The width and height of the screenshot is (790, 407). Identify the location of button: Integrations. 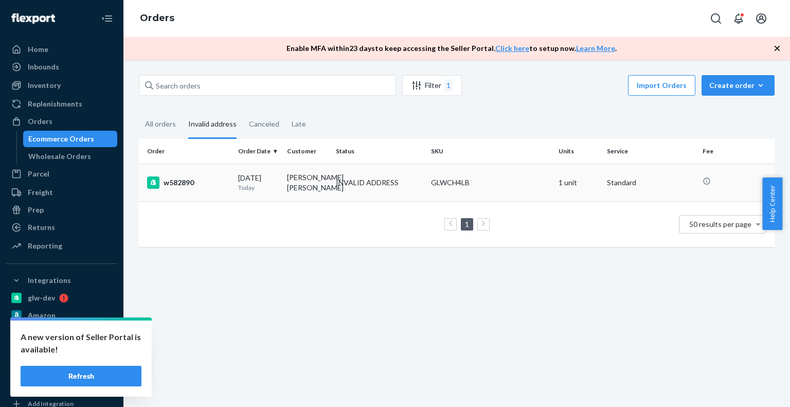
(62, 280).